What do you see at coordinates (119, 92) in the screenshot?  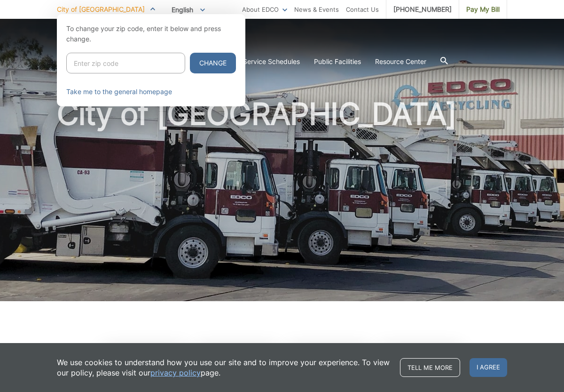 I see `a: Take me to the general homepage` at bounding box center [119, 92].